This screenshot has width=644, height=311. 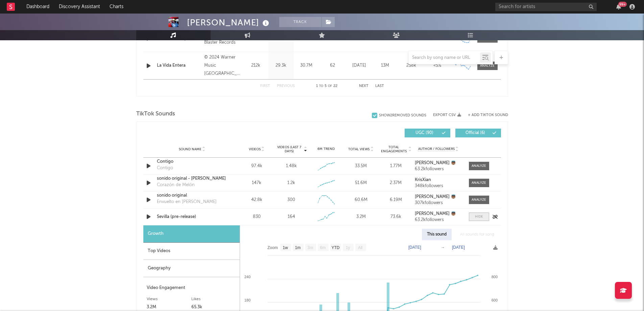 What do you see at coordinates (247, 277) in the screenshot?
I see `text: 240` at bounding box center [247, 277].